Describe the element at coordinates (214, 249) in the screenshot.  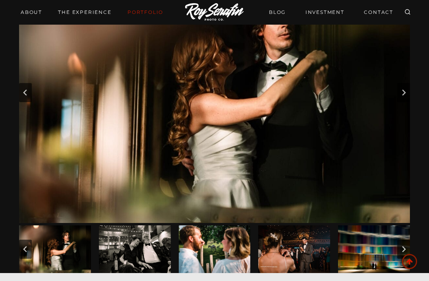
I see `li: Go to slide 3` at that location.